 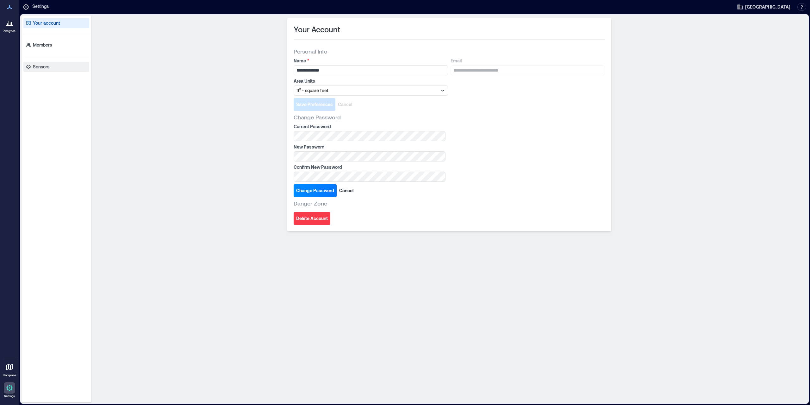 I want to click on a: Members, so click(x=56, y=45).